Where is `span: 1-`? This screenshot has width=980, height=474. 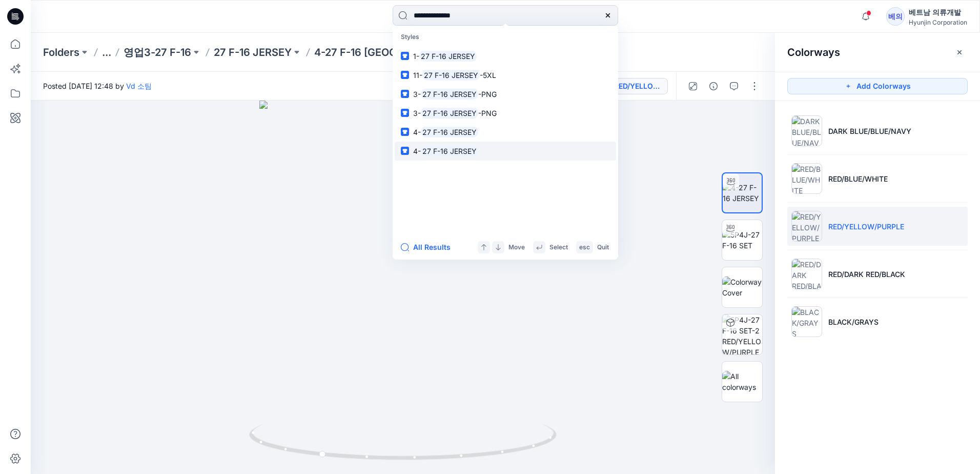
span: 1- is located at coordinates (416, 56).